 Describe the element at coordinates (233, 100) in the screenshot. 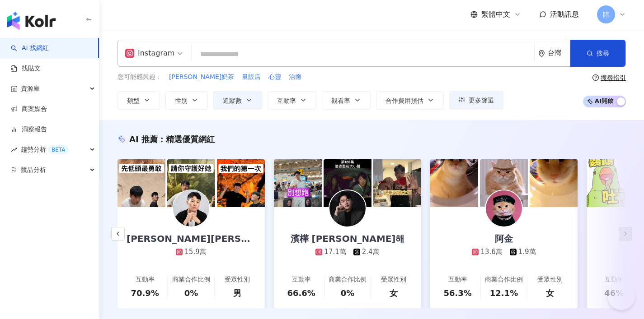

I see `span: 追蹤數` at that location.